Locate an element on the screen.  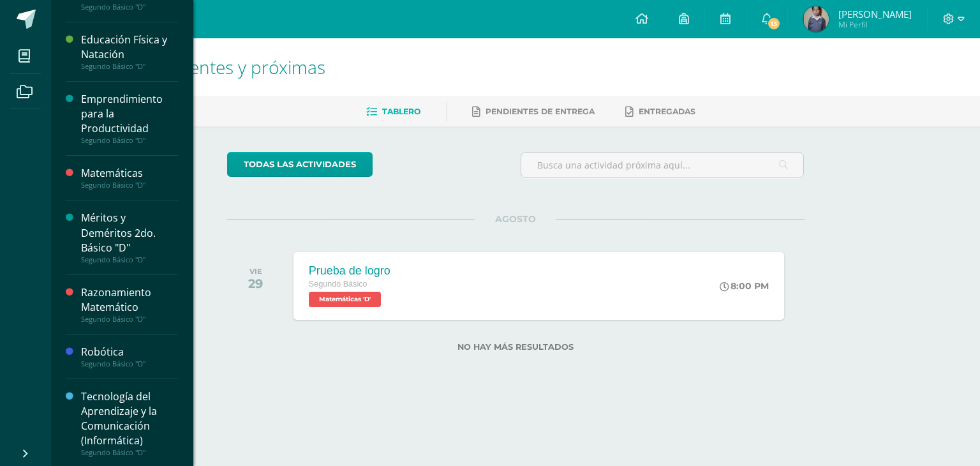
div: Emprendimiento para la Productividad is located at coordinates (130, 114).